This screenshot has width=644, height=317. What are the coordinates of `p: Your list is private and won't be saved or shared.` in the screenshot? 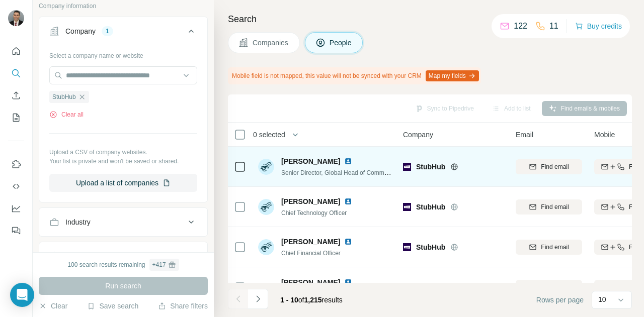 It's located at (123, 161).